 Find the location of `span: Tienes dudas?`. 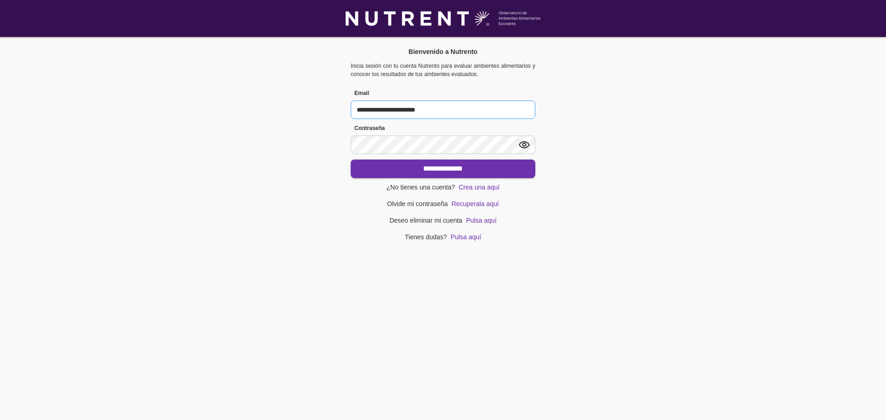

span: Tienes dudas? is located at coordinates (425, 237).